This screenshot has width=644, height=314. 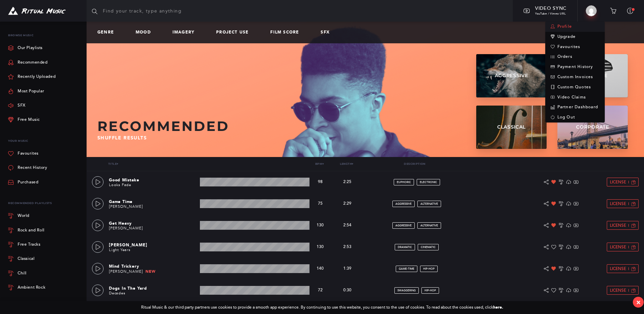 What do you see at coordinates (575, 77) in the screenshot?
I see `a: Custom Invoices` at bounding box center [575, 77].